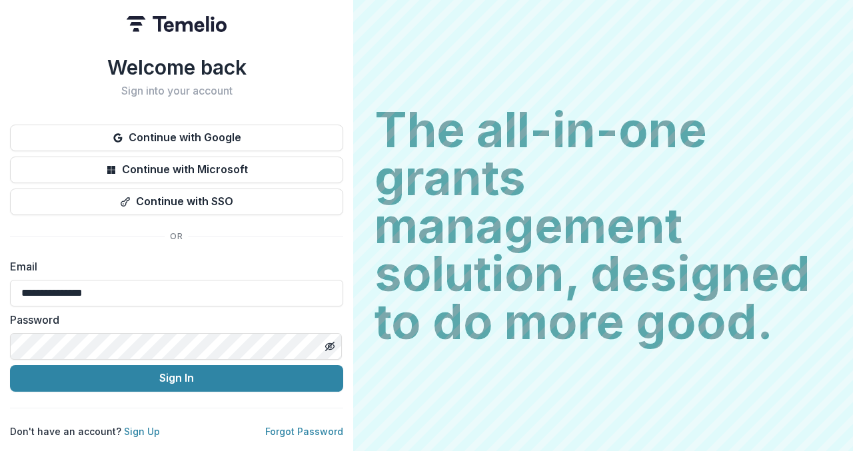 This screenshot has width=853, height=451. What do you see at coordinates (177, 91) in the screenshot?
I see `h2: Sign into your account` at bounding box center [177, 91].